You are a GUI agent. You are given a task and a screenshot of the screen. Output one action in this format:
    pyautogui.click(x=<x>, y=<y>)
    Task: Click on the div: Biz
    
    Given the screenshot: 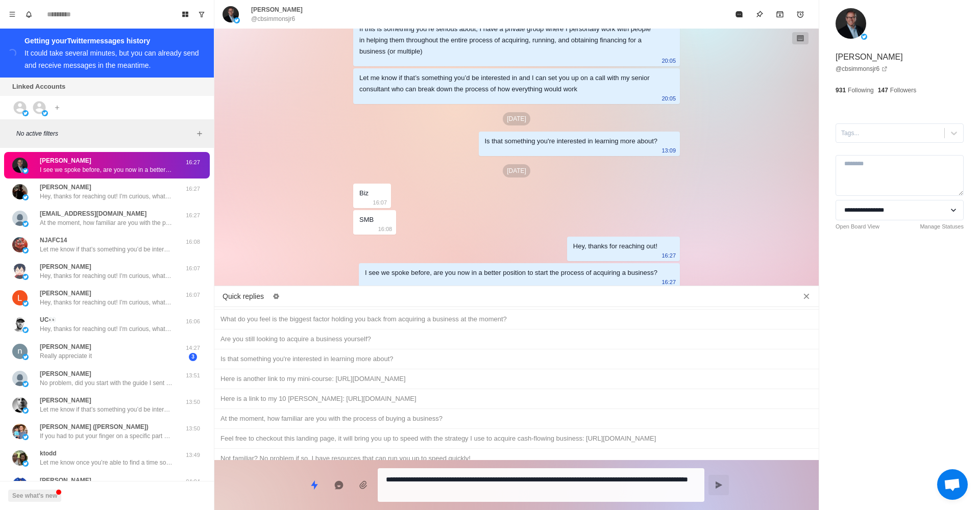 What is the action you would take?
    pyautogui.click(x=364, y=193)
    